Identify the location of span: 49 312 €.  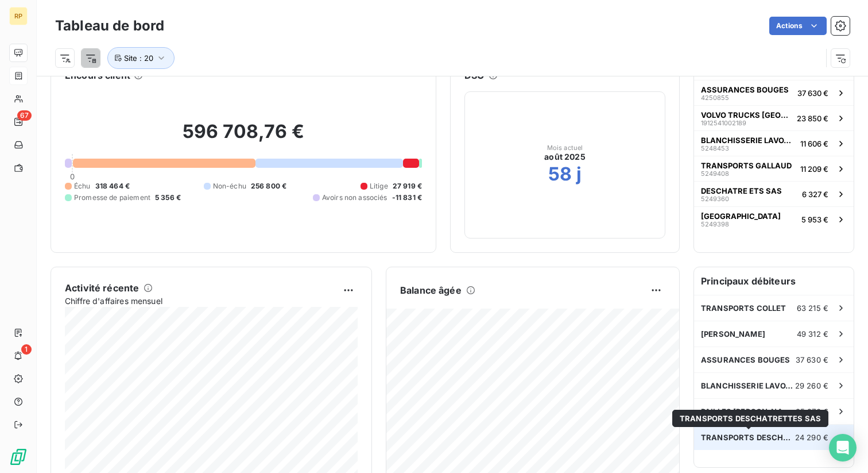
(813, 334).